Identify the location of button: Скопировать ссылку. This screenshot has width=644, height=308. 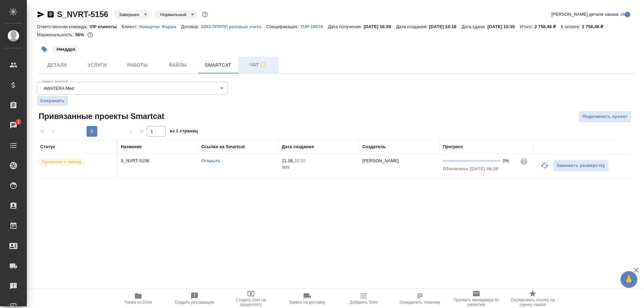
(51, 15).